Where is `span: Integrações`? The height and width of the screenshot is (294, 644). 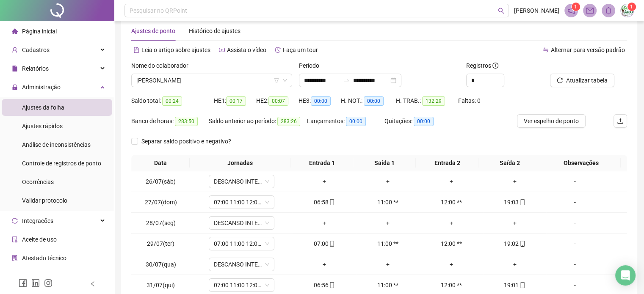 span: Integrações is located at coordinates (38, 221).